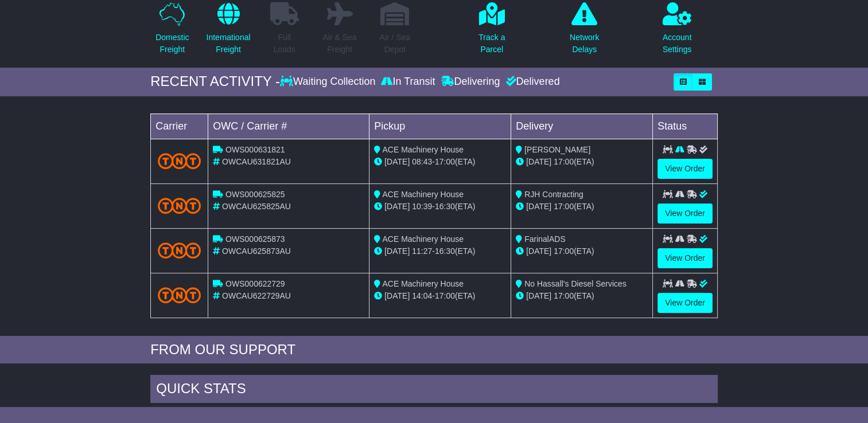 The width and height of the screenshot is (868, 423). What do you see at coordinates (421, 296) in the screenshot?
I see `span: 14:04` at bounding box center [421, 296].